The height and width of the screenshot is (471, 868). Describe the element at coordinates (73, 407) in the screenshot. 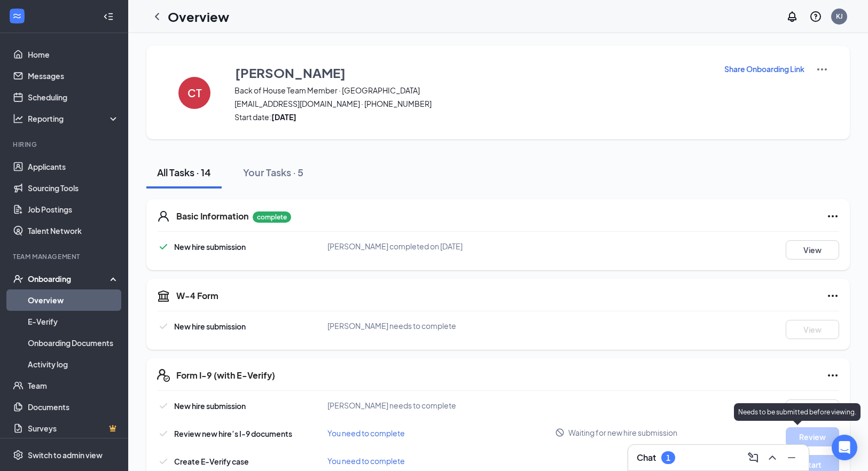

I see `a: Documents` at that location.